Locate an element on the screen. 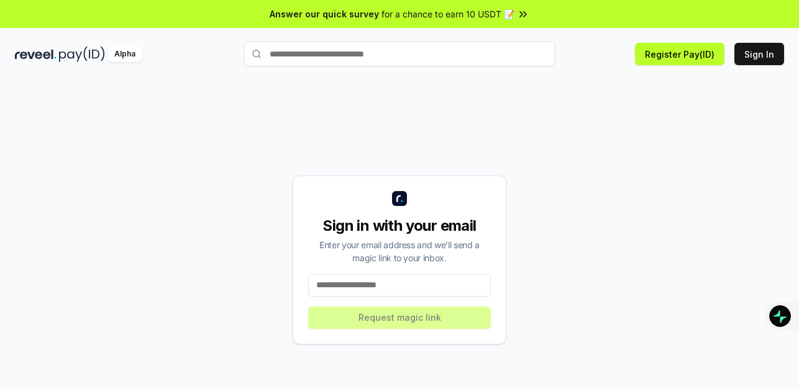 The image size is (799, 389). div: Sign in with your email is located at coordinates (399, 226).